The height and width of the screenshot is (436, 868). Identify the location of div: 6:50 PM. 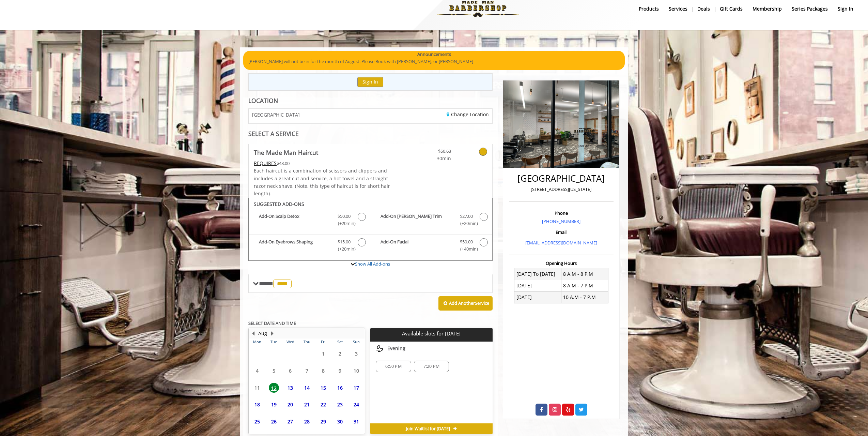
(394, 366).